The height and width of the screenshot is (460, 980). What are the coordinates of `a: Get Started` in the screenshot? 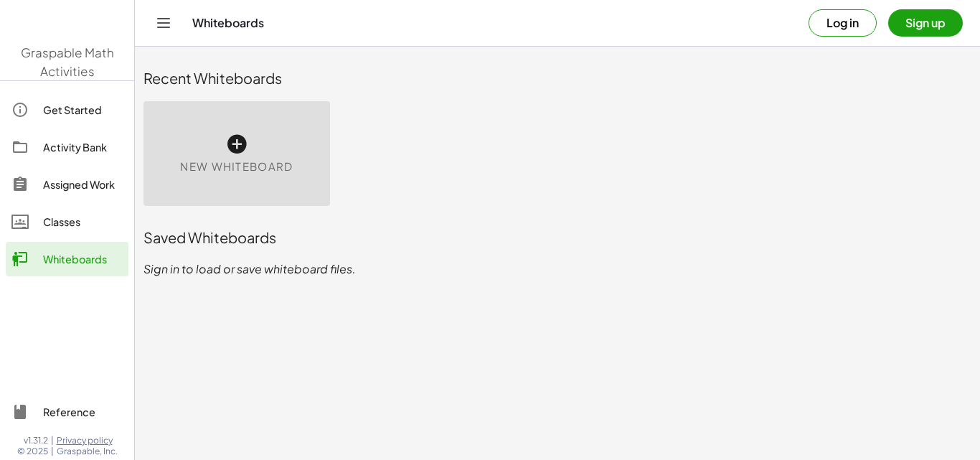 It's located at (67, 110).